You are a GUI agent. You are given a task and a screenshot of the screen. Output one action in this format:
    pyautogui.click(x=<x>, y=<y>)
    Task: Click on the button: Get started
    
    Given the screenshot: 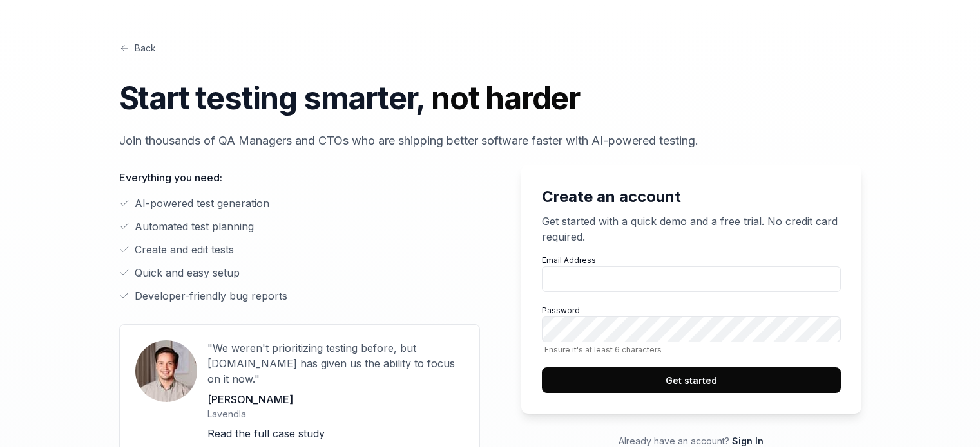 What is the action you would take?
    pyautogui.click(x=691, y=380)
    